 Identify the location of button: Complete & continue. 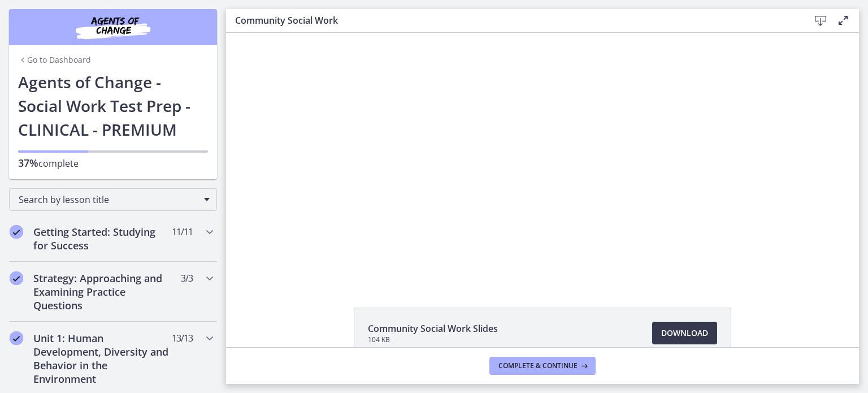
(543, 366).